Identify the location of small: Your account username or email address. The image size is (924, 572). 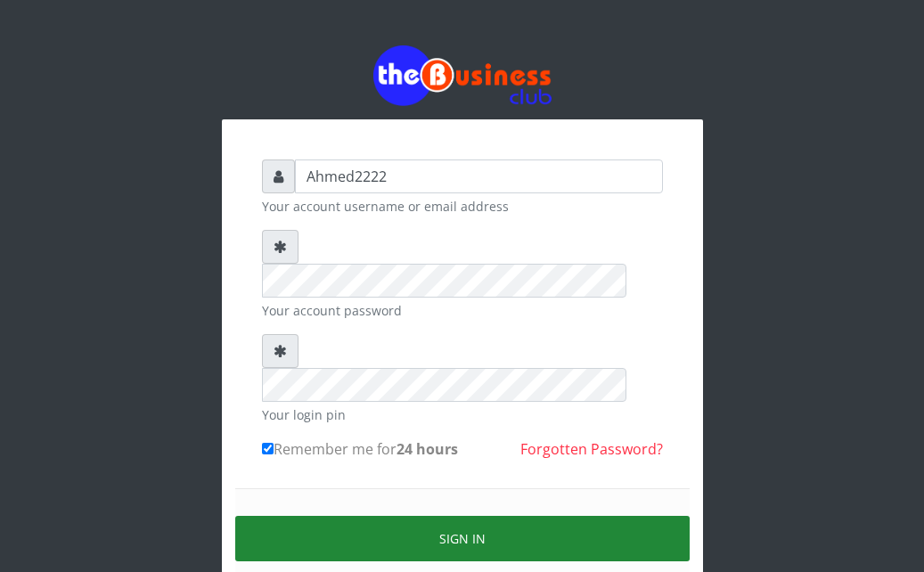
(462, 206).